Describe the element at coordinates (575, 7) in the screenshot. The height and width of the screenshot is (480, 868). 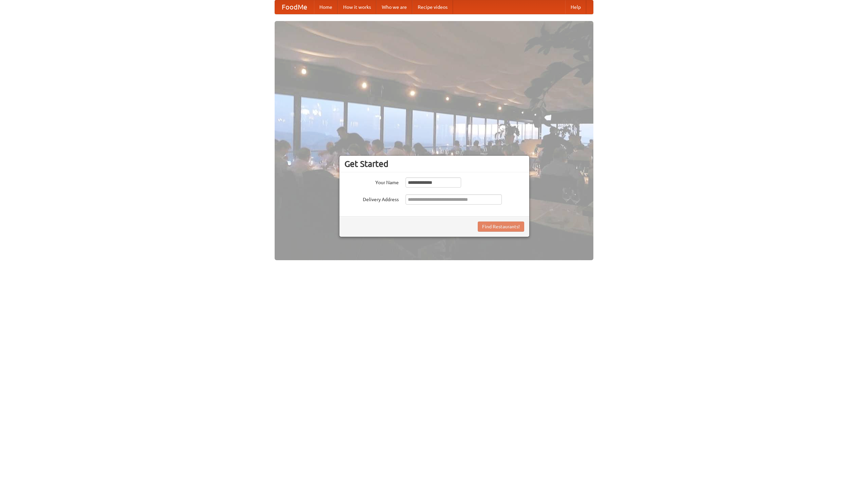
I see `a: Help` at that location.